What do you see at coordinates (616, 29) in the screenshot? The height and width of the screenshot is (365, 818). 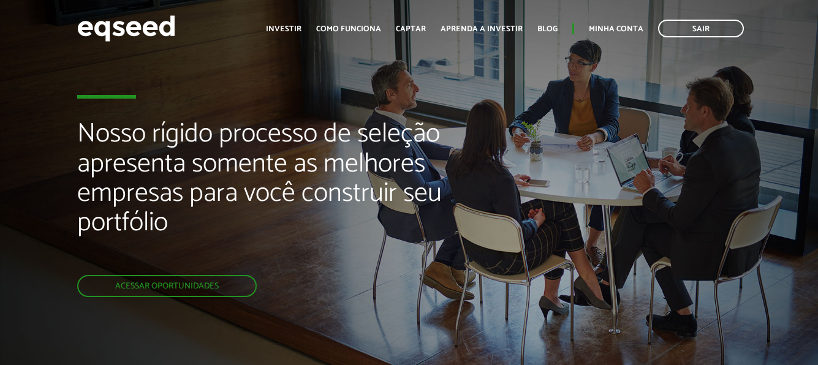 I see `a: Minha conta` at bounding box center [616, 29].